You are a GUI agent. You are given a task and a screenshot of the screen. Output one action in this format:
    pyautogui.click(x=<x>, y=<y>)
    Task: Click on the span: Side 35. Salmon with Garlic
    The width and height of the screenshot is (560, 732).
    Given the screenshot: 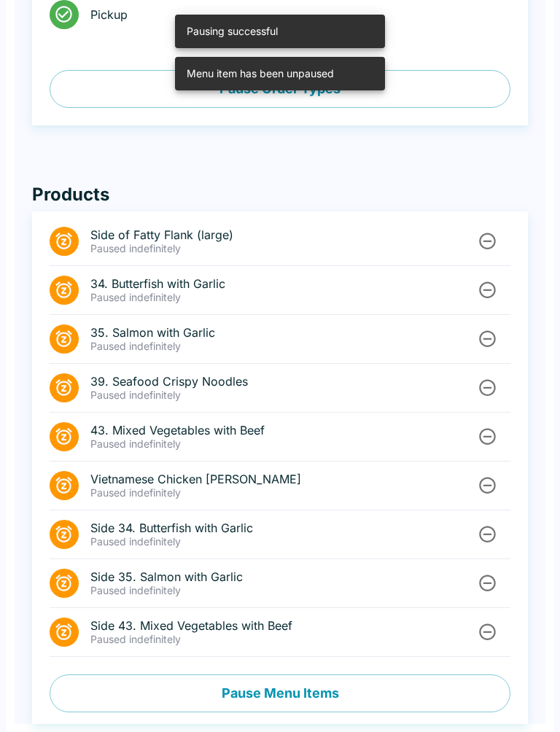 What is the action you would take?
    pyautogui.click(x=283, y=577)
    